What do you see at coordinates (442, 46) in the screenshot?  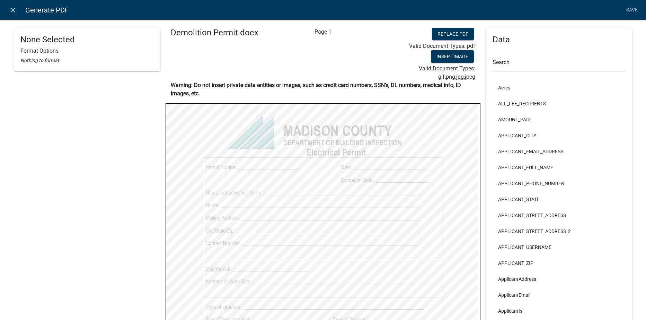 I see `span: Valid Document Types: pdf` at bounding box center [442, 46].